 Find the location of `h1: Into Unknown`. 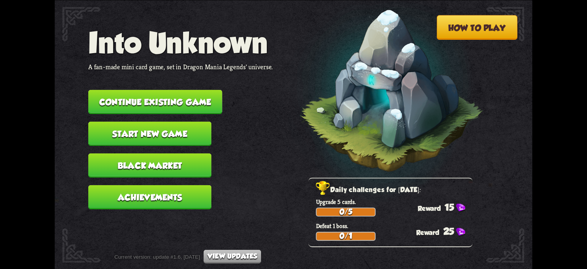

h1: Into Unknown is located at coordinates (181, 42).